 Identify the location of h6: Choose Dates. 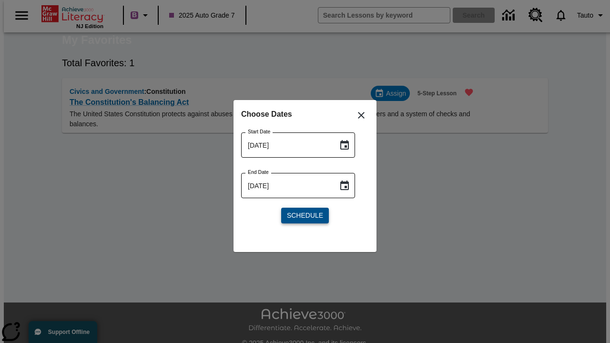
(305, 114).